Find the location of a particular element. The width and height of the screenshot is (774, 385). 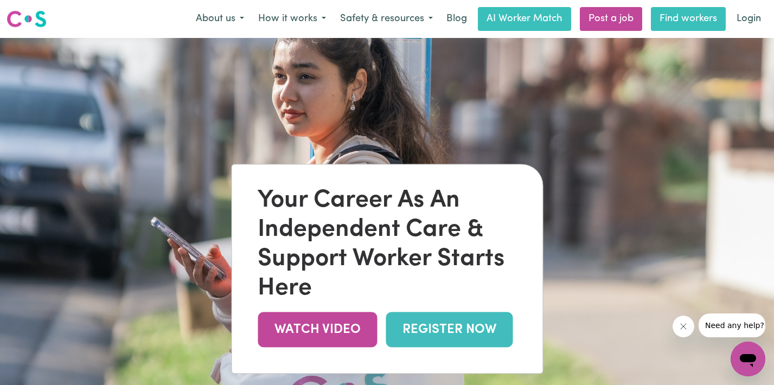

a: Blog is located at coordinates (457, 19).